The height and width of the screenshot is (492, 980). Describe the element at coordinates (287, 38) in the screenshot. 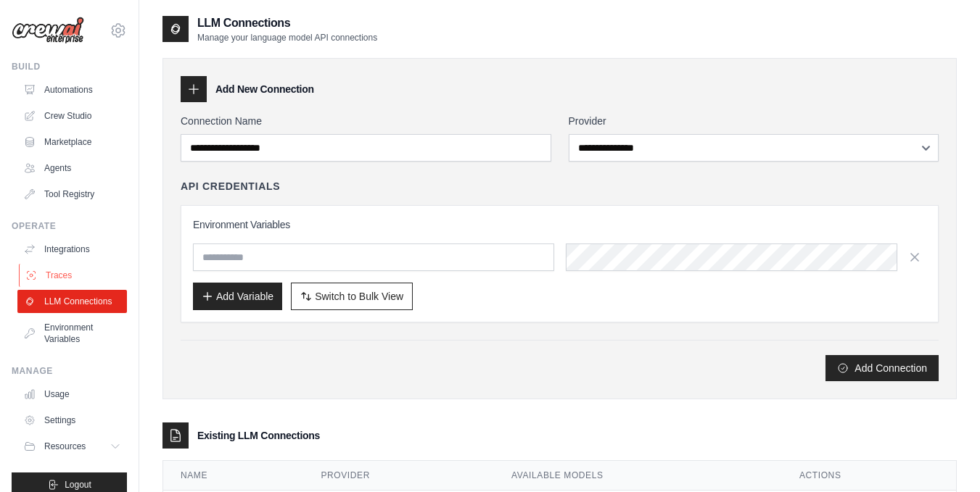

I see `p: Manage your language model API connections` at that location.